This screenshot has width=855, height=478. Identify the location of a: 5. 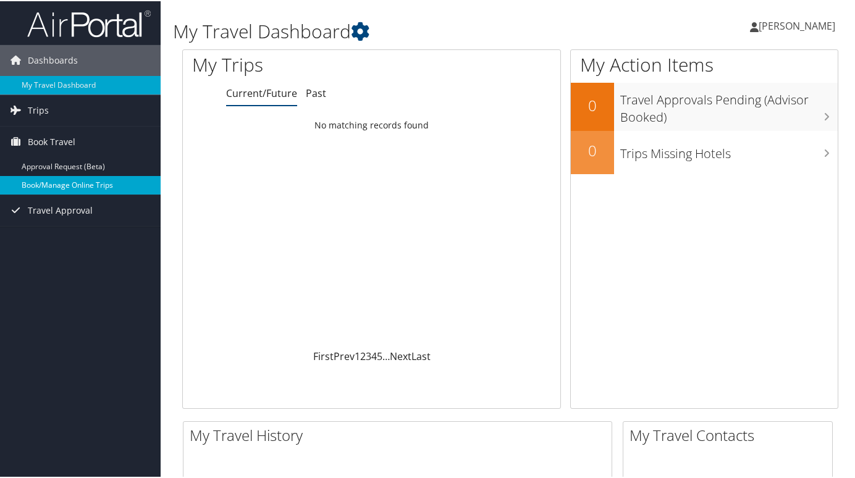
(379, 355).